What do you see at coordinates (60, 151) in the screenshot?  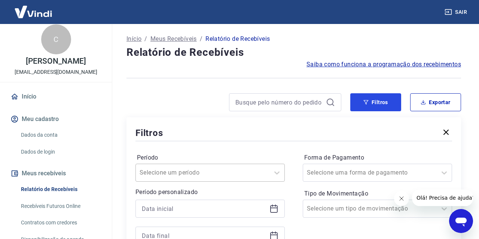 I see `a: Dados de login` at bounding box center [60, 151].